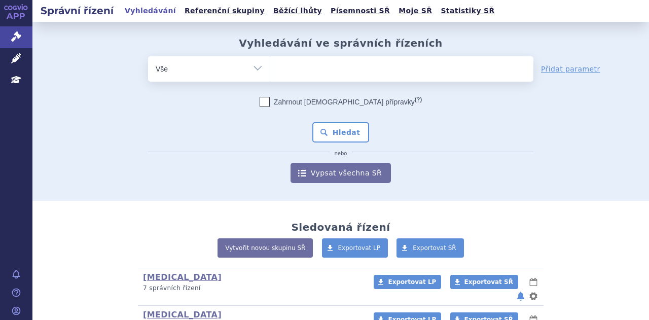  What do you see at coordinates (340, 227) in the screenshot?
I see `h2: Sledovaná řízení` at bounding box center [340, 227].